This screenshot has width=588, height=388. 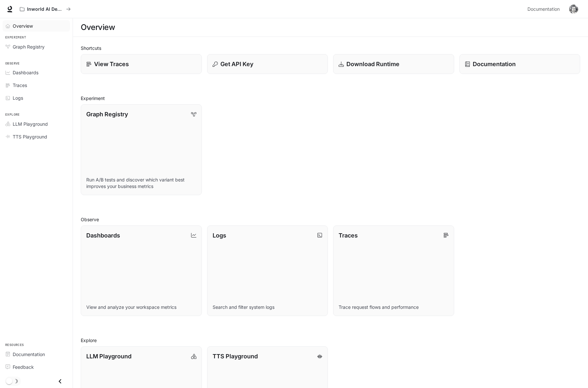 I want to click on p: Traces, so click(x=348, y=235).